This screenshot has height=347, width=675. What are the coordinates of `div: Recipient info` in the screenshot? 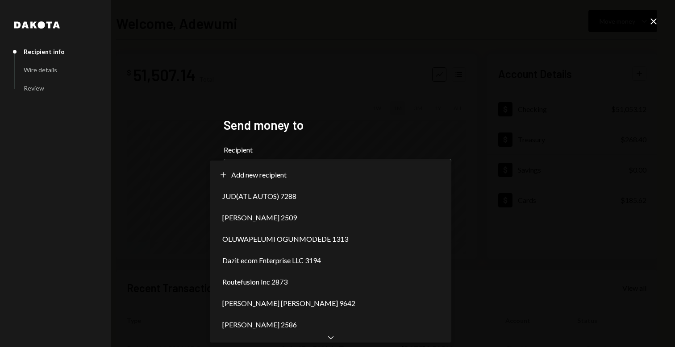 It's located at (44, 51).